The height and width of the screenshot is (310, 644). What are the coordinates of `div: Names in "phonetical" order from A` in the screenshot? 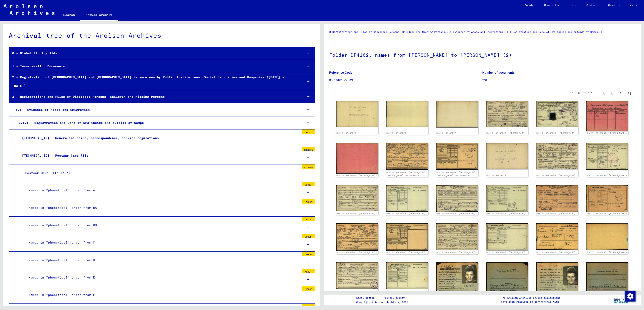 It's located at (163, 190).